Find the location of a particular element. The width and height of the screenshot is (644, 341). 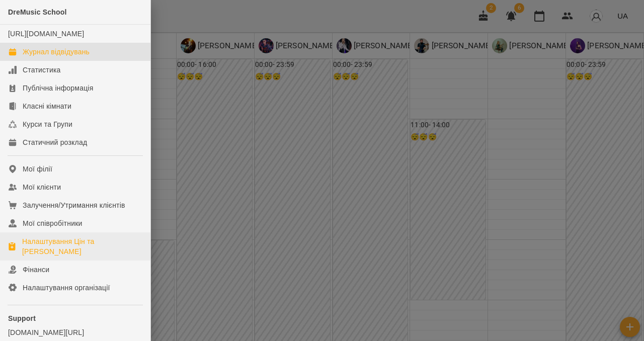

div: Мої співробітники is located at coordinates (52, 223).